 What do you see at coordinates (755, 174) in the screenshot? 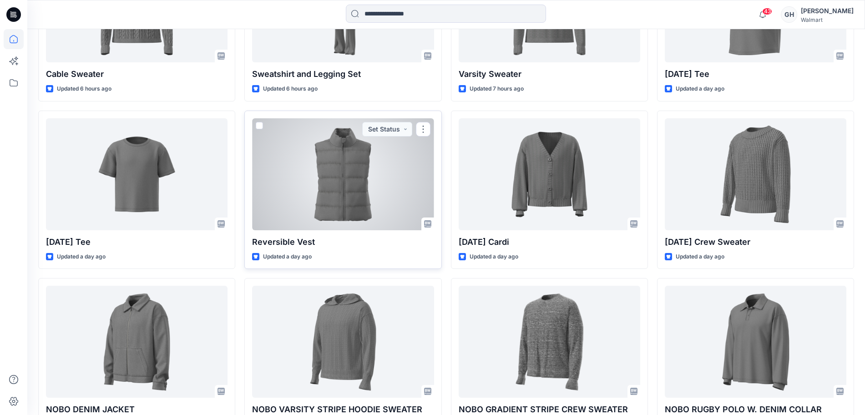
I see `a: Halloween Crew Sweater` at bounding box center [755, 174].